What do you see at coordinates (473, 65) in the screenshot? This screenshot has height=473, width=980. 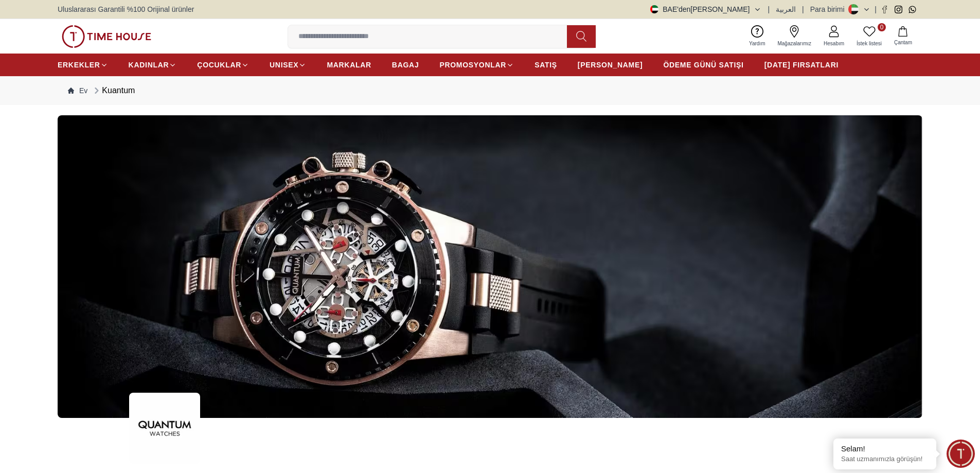 I see `font: PROMOSYONLAR` at bounding box center [473, 65].